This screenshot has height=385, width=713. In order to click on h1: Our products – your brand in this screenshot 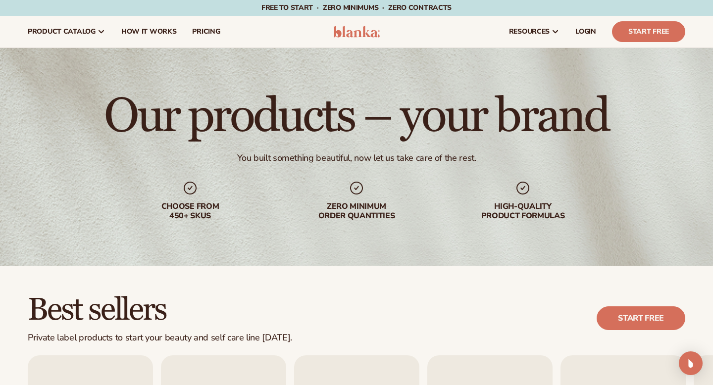, I will do `click(356, 117)`.